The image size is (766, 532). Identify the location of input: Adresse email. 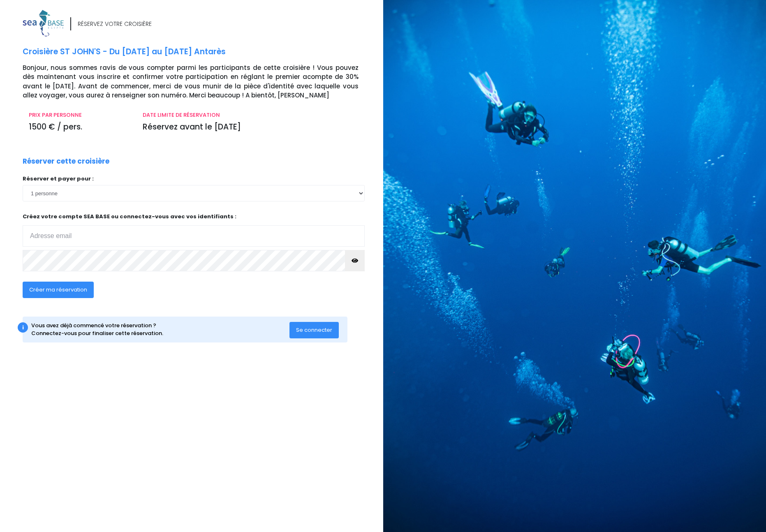
(193, 236).